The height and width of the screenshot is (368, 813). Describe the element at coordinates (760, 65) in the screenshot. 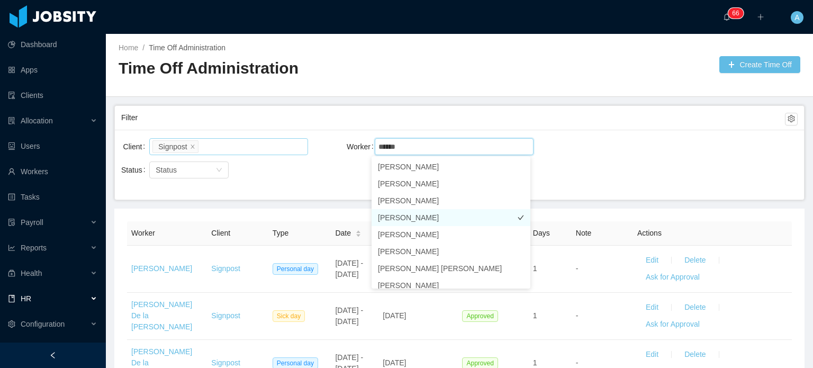

I see `button: icon: plusCreate Time Off` at that location.